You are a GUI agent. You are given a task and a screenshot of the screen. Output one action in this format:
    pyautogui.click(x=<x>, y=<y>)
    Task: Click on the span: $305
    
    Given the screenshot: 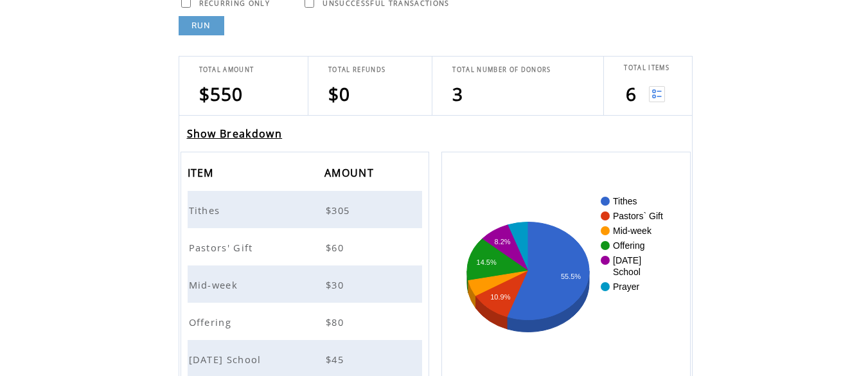 What is the action you would take?
    pyautogui.click(x=339, y=210)
    